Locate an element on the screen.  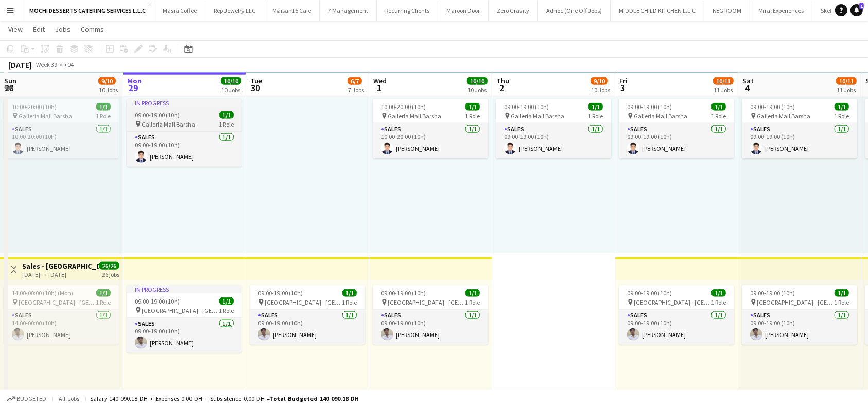
a: View is located at coordinates (15, 29).